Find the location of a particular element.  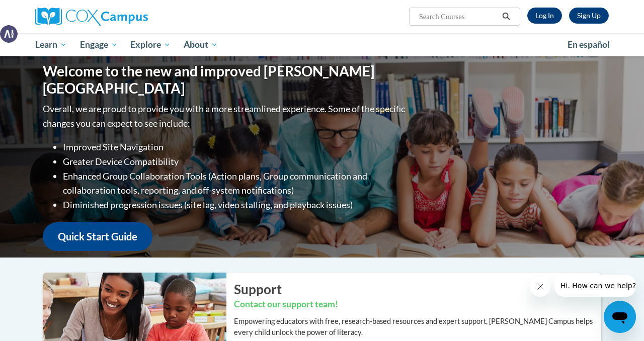

img: Cox Campus is located at coordinates (92, 17).